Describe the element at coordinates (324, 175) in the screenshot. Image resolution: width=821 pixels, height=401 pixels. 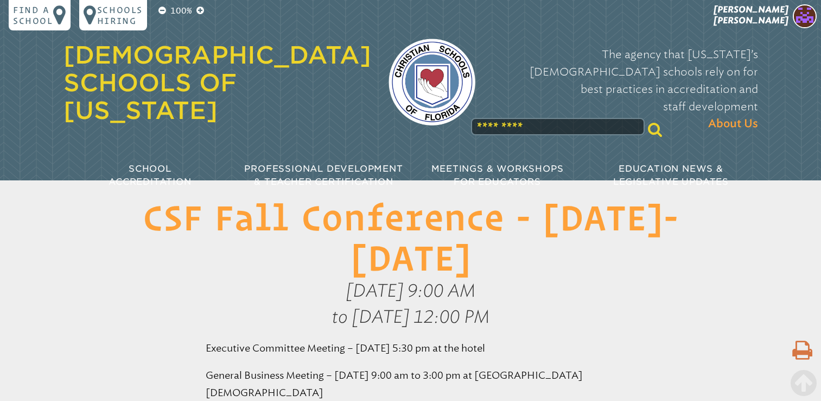
I see `span: Professional Development & Teacher Certification` at that location.